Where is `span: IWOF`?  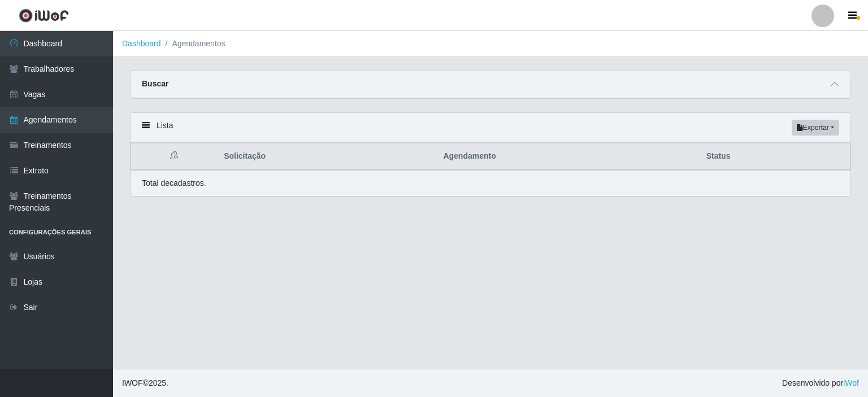
span: IWOF is located at coordinates (132, 383).